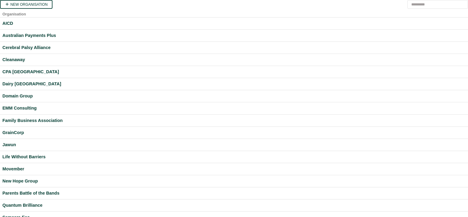 This screenshot has width=468, height=217. Describe the element at coordinates (234, 23) in the screenshot. I see `a: AICD` at that location.